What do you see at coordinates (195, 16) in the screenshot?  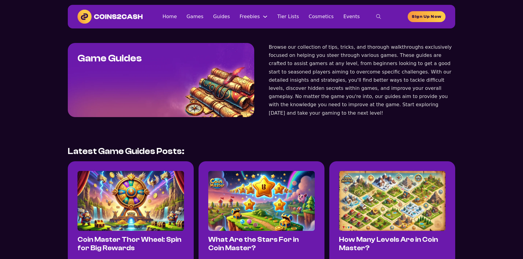 I see `a: Games` at bounding box center [195, 16].